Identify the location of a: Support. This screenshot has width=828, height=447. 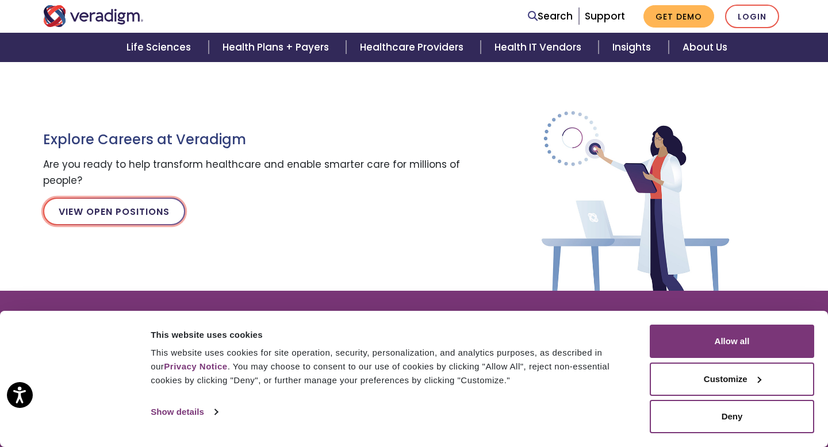
(605, 16).